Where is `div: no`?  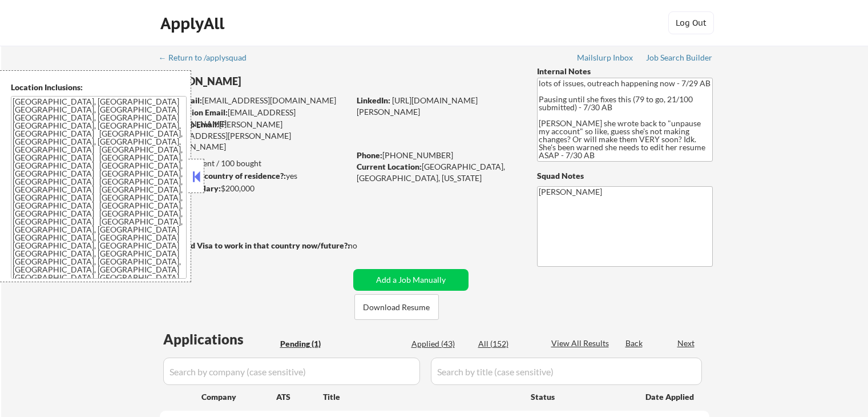 div: no is located at coordinates (364, 245).